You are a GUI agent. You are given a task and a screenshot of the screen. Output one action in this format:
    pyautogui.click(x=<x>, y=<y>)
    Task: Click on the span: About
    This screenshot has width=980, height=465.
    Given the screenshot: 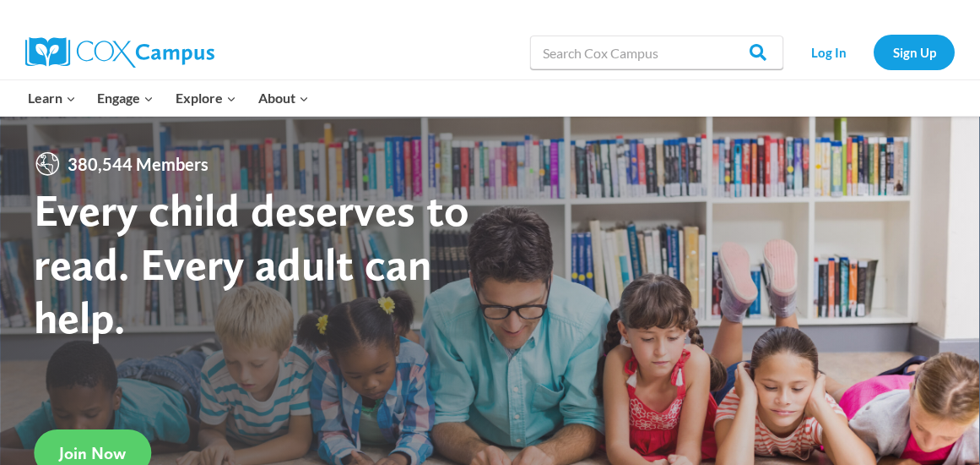 What is the action you would take?
    pyautogui.click(x=284, y=98)
    